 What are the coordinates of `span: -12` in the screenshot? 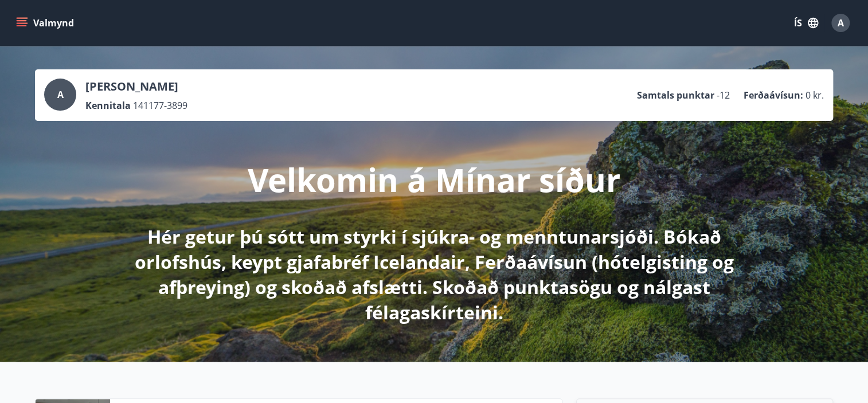 It's located at (723, 95).